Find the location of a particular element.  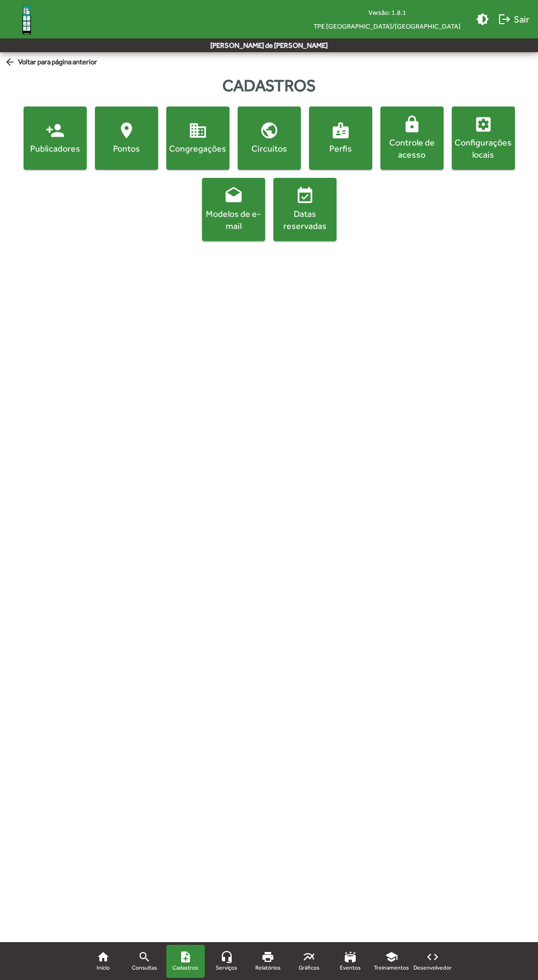

button: Datas reservadas is located at coordinates (305, 209).